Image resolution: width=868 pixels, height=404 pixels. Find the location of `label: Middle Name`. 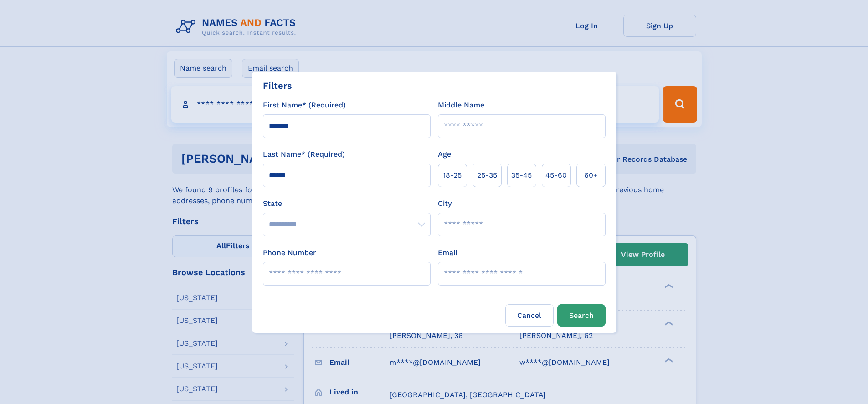

label: Middle Name is located at coordinates (461, 105).